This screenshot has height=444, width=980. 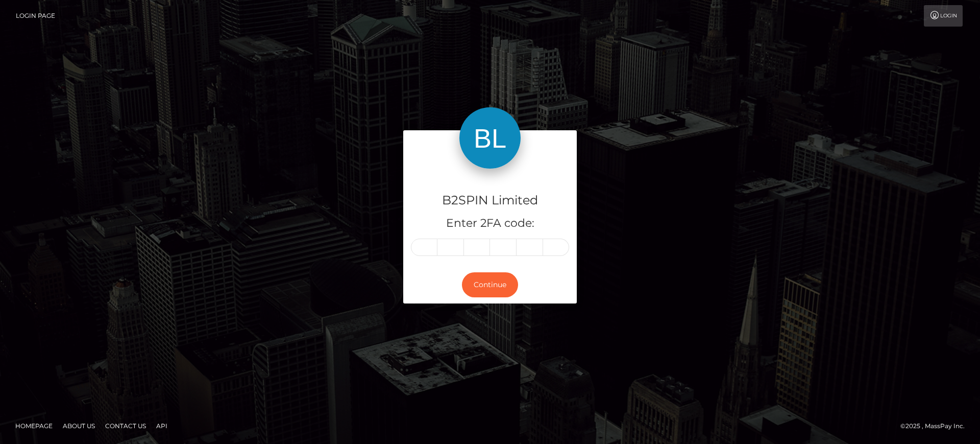 What do you see at coordinates (34, 425) in the screenshot?
I see `a: Homepage` at bounding box center [34, 425].